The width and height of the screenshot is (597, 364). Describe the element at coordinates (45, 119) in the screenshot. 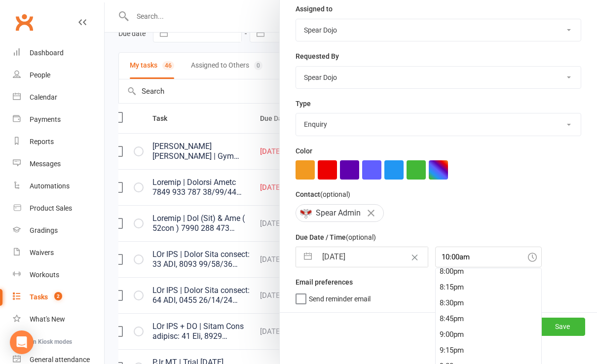

I see `div: Payments` at that location.